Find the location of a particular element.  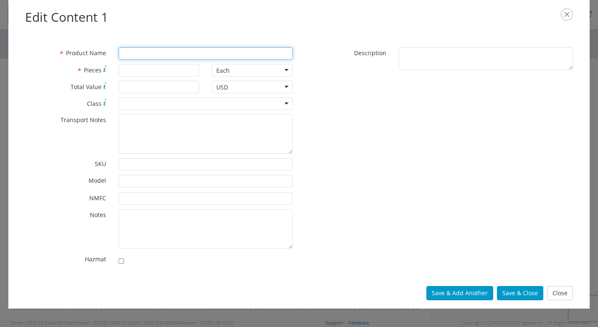

span: Total Value is located at coordinates (86, 86).